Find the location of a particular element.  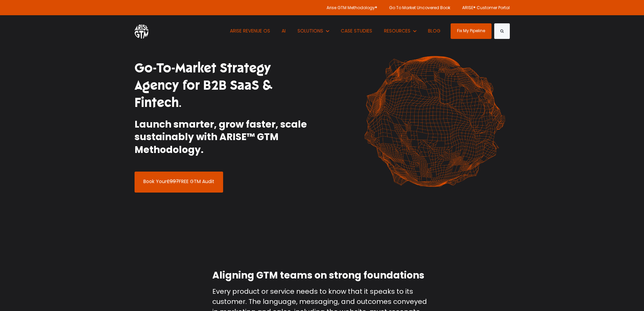

span: RESOURCES is located at coordinates (397, 31).